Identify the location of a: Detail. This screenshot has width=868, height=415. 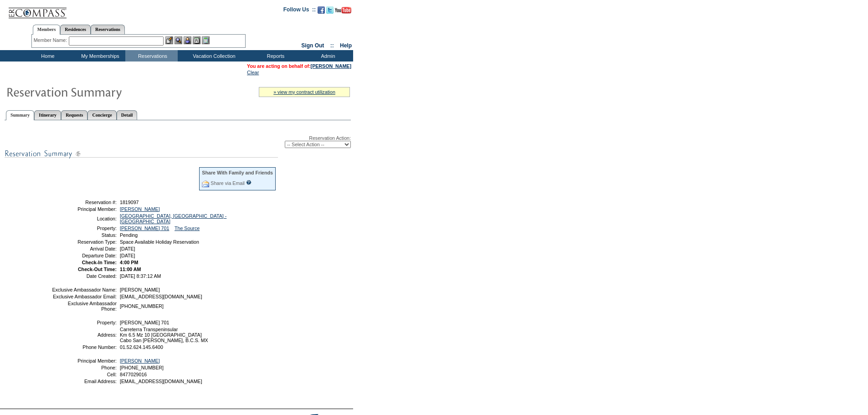
(127, 115).